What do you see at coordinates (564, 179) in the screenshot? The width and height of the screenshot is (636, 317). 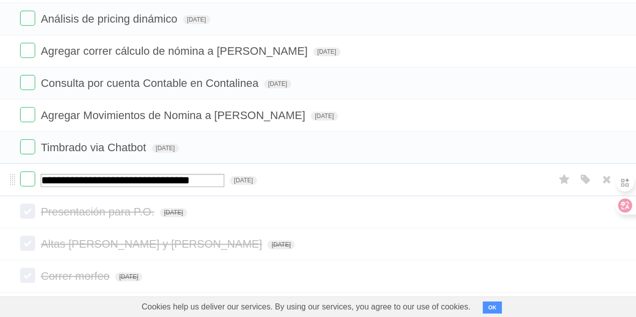 I see `label: Star task` at bounding box center [564, 179].